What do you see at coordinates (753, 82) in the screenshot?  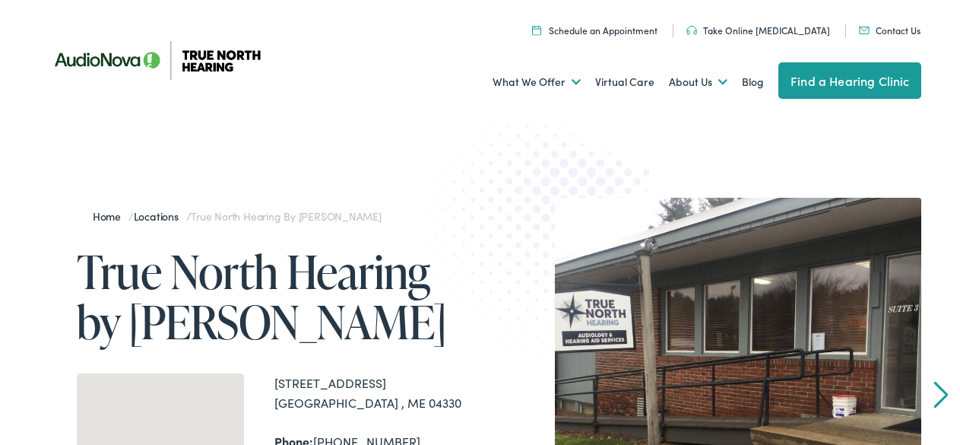 I see `a: Blog` at bounding box center [753, 82].